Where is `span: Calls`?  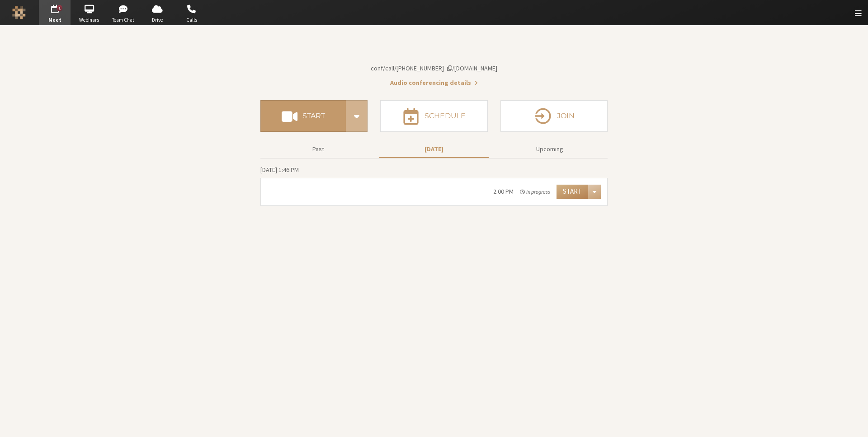
span: Calls is located at coordinates (192, 20).